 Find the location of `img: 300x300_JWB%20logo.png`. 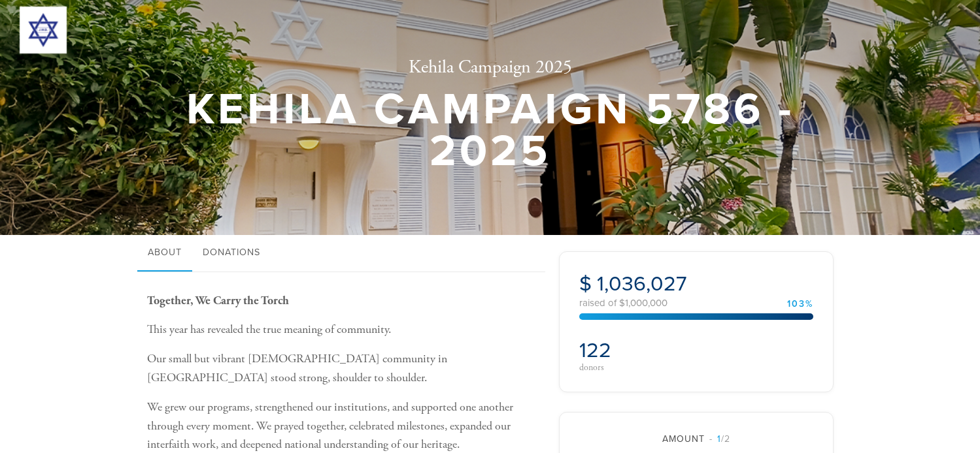

img: 300x300_JWB%20logo.png is located at coordinates (43, 30).